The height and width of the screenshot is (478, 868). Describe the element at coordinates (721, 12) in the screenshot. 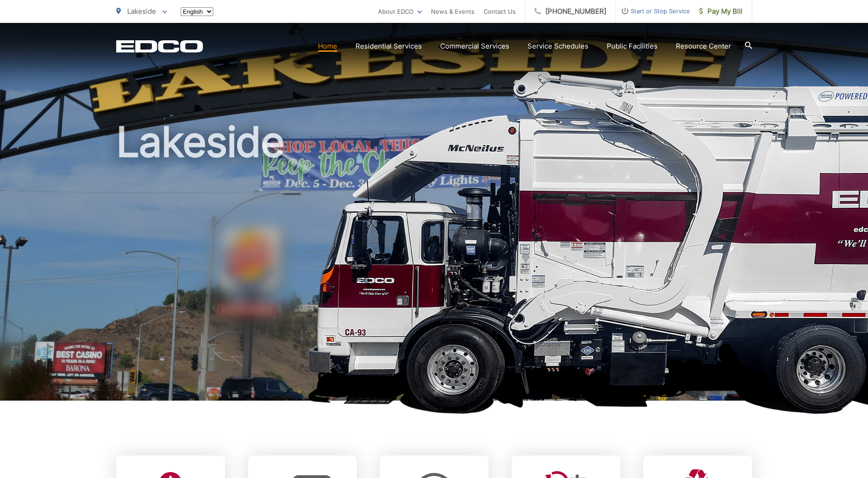

I see `span: Pay My Bill` at that location.